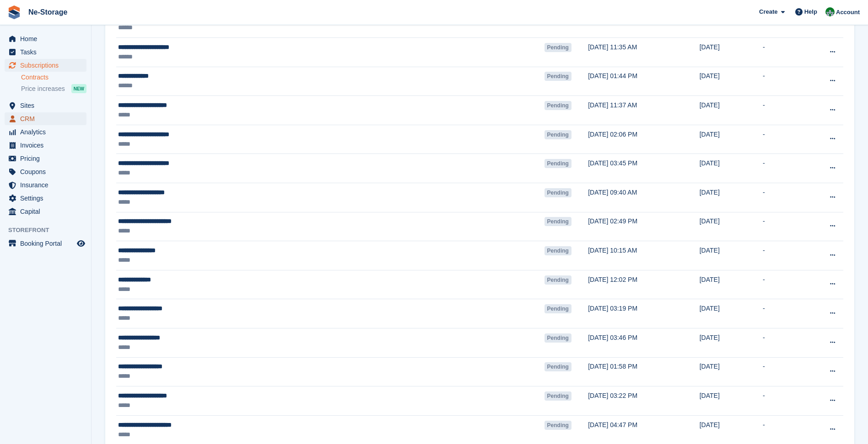 This screenshot has width=868, height=444. What do you see at coordinates (81, 244) in the screenshot?
I see `a: Preview store` at bounding box center [81, 244].